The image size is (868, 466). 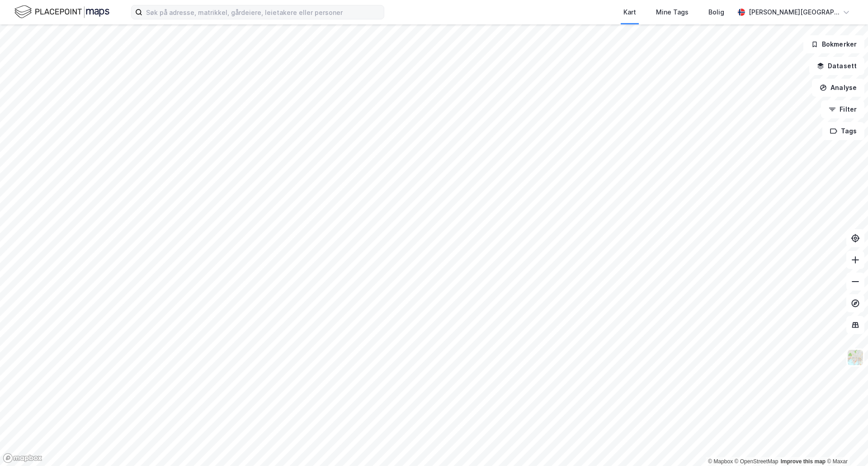 What do you see at coordinates (630, 12) in the screenshot?
I see `div: Kart` at bounding box center [630, 12].